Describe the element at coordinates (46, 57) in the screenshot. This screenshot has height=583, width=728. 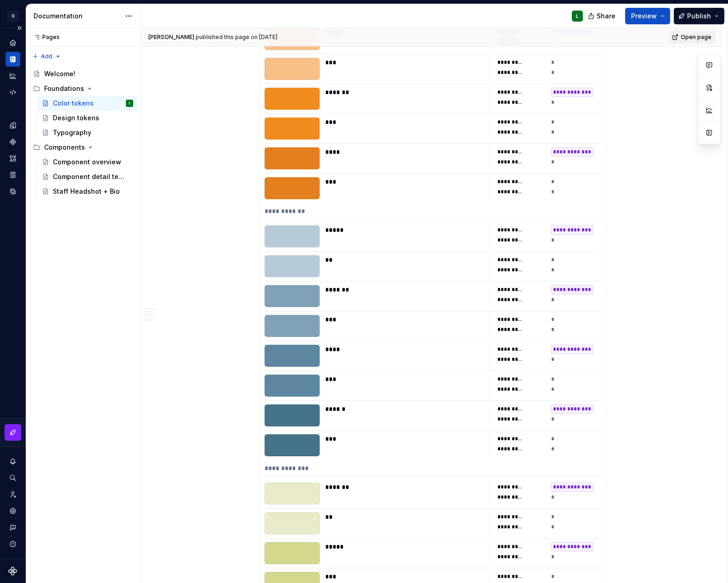
I see `button: Add` at that location.